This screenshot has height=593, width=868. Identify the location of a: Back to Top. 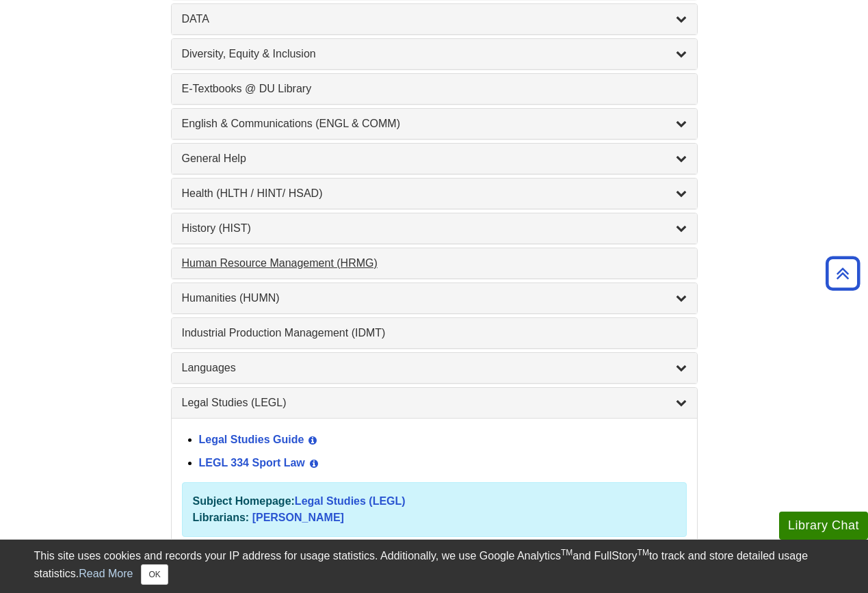
(842, 273).